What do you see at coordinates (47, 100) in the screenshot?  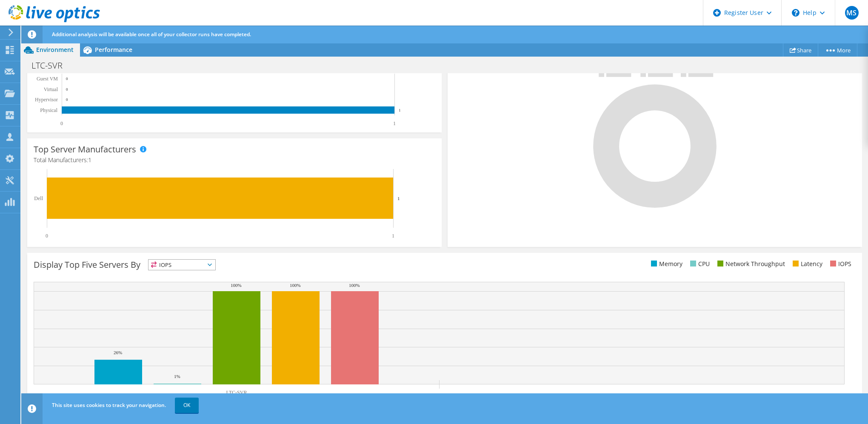 I see `text: Hypervisor` at bounding box center [47, 100].